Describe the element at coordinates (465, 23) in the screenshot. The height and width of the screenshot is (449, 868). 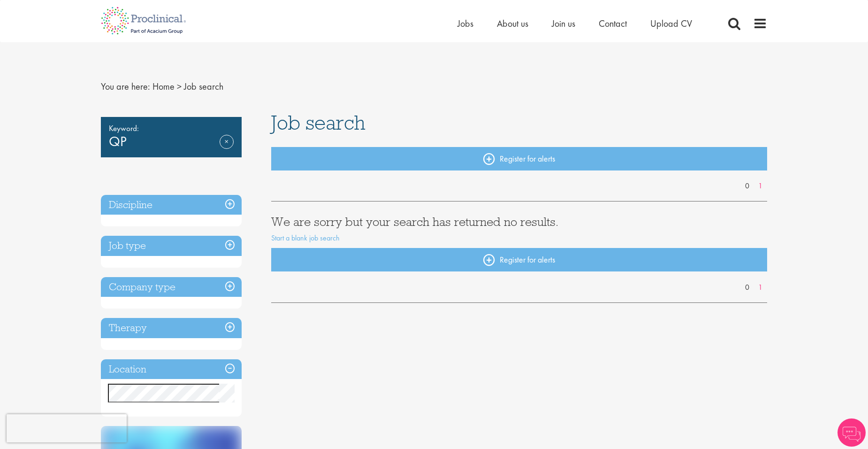
I see `span: Jobs` at that location.